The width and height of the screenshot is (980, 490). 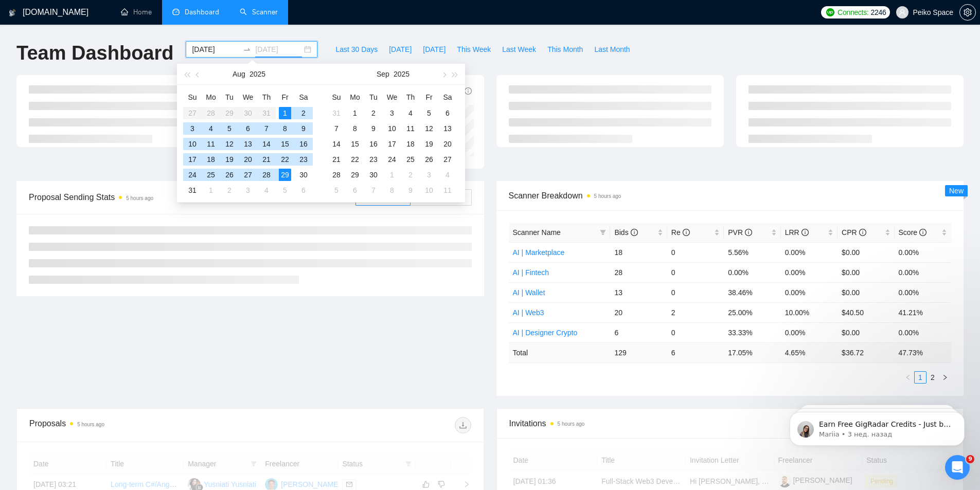 What do you see at coordinates (429, 98) in the screenshot?
I see `th: Fr` at bounding box center [429, 98].